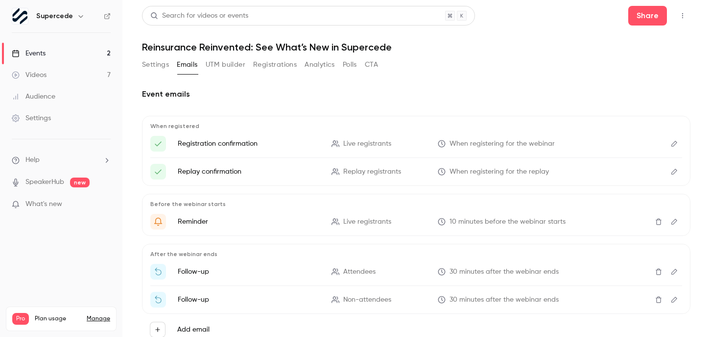 The image size is (710, 337). What do you see at coordinates (648, 16) in the screenshot?
I see `button: Share` at bounding box center [648, 16].